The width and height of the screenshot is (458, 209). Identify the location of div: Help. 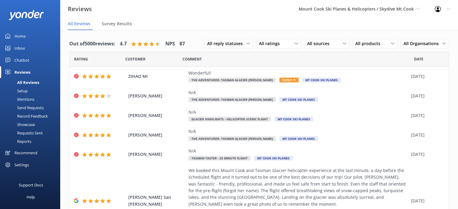
(31, 197).